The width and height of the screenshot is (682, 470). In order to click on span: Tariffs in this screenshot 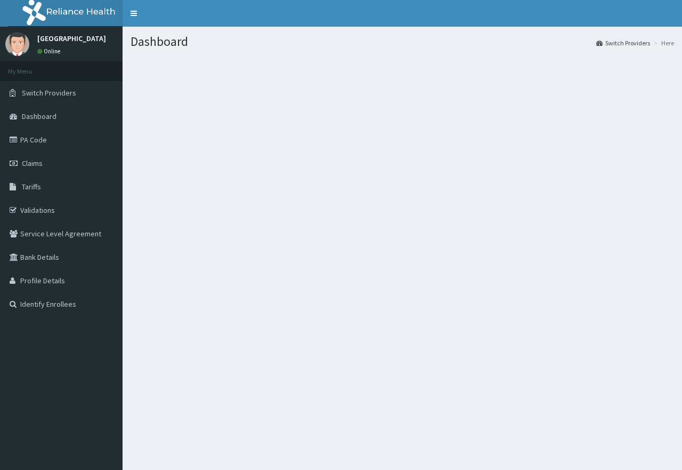, I will do `click(31, 187)`.